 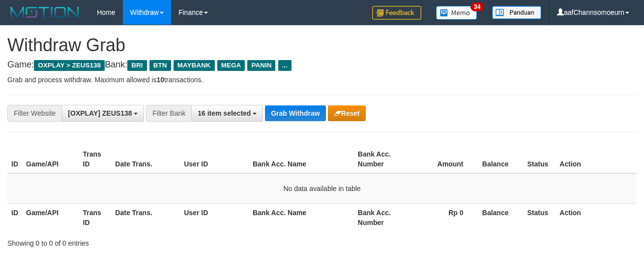 What do you see at coordinates (322, 80) in the screenshot?
I see `p: Grab and process withdraw. Maximum allowed is transactions.` at bounding box center [322, 80].